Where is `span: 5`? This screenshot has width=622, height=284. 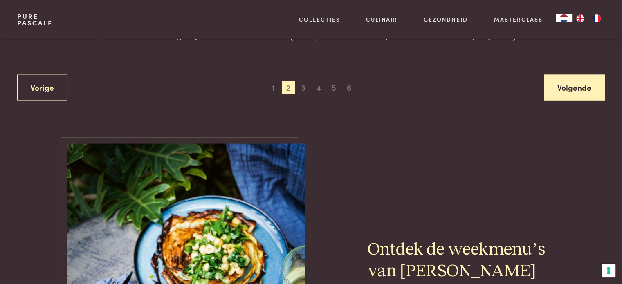
span: 5 is located at coordinates (334, 88).